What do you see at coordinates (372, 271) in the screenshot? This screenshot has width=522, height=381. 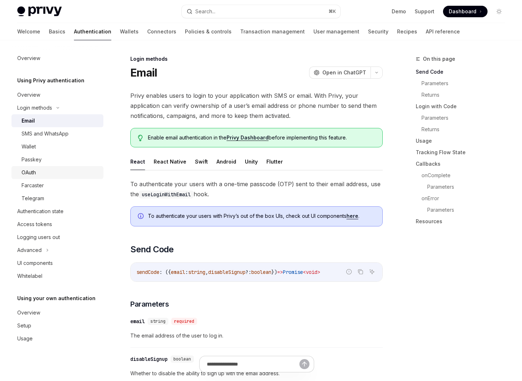 I see `button: Ask AI` at bounding box center [372, 271].